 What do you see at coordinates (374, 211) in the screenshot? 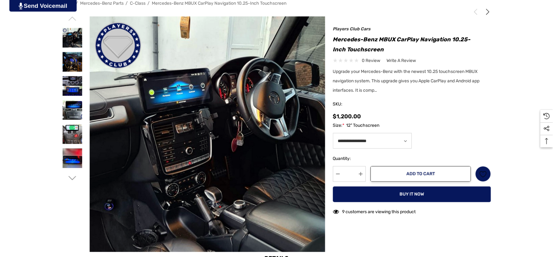
I see `div: 9 customers are viewing this product` at bounding box center [374, 211].